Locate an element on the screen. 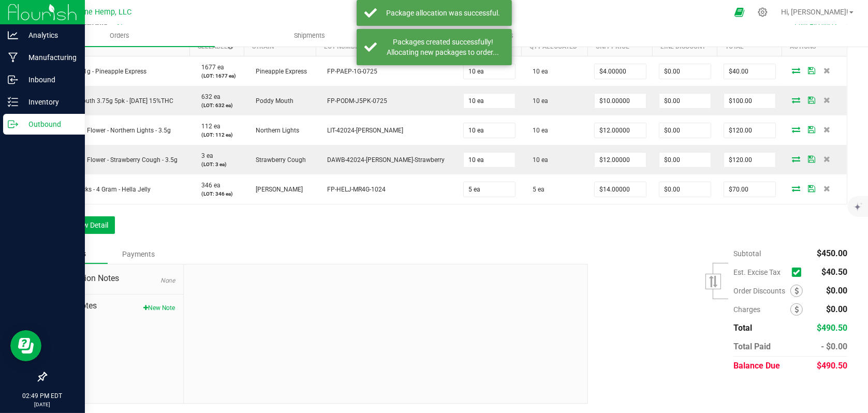 This screenshot has width=868, height=413. p: (LOT: 3 ea) is located at coordinates (217, 164).